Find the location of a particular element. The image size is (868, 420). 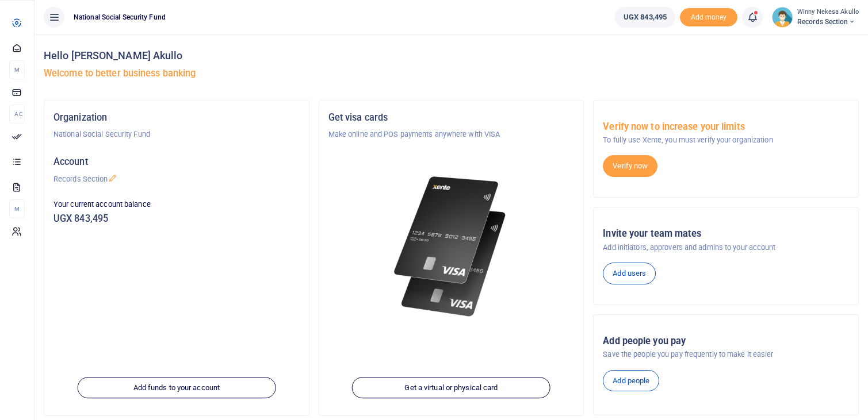

p: Add initiators, approvers and admins to your account is located at coordinates (726, 248).